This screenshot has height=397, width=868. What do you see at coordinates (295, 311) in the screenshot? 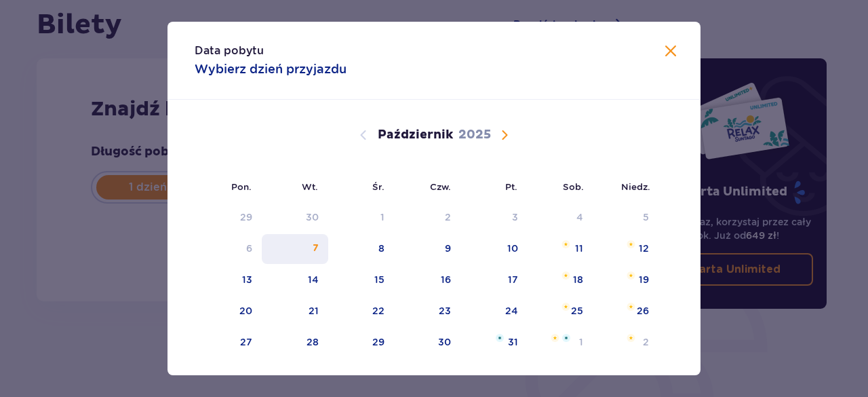
I see `td: wtorek, 21 października 2025` at bounding box center [295, 311].